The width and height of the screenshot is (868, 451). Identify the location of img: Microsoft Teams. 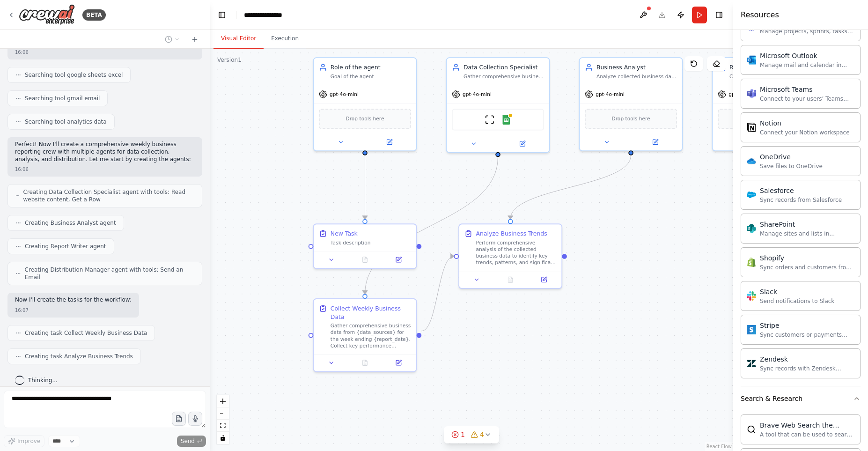
(752, 94).